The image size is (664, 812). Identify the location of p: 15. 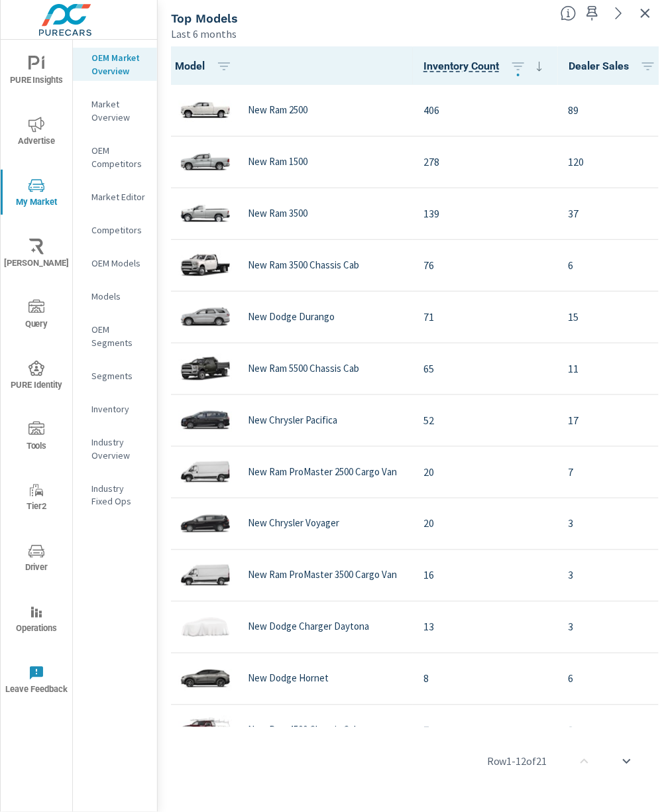
(615, 317).